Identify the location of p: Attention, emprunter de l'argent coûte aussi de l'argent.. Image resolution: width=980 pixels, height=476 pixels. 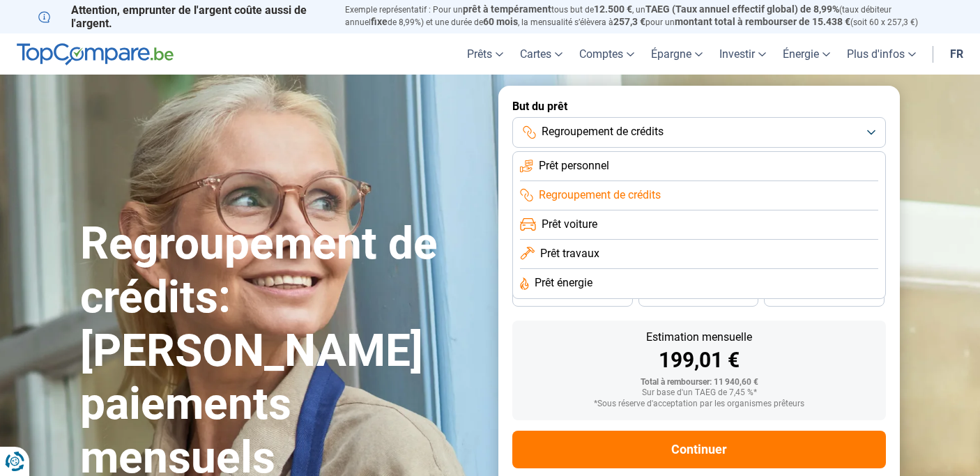
(183, 17).